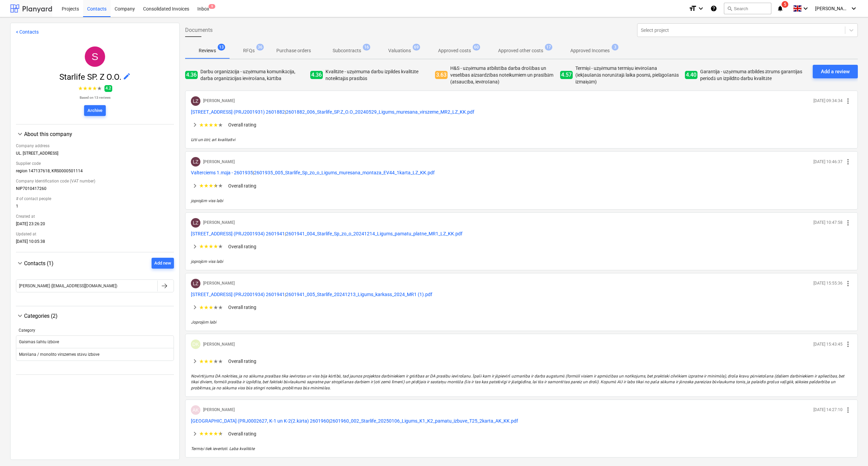 This screenshot has width=868, height=466. Describe the element at coordinates (95, 97) in the screenshot. I see `p: Based on 13 reviews` at that location.